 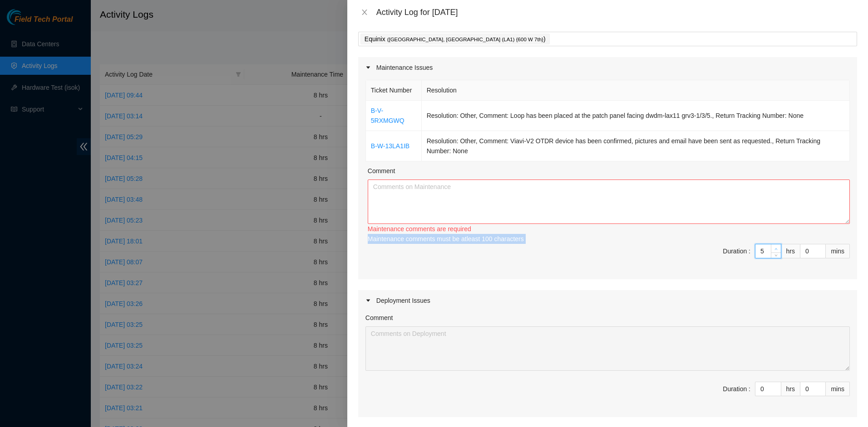 I want to click on td: Resolution: Other, Comment: Viavi-V2 OTDR device has been confirmed, pictures and email have been..., so click(x=635, y=146).